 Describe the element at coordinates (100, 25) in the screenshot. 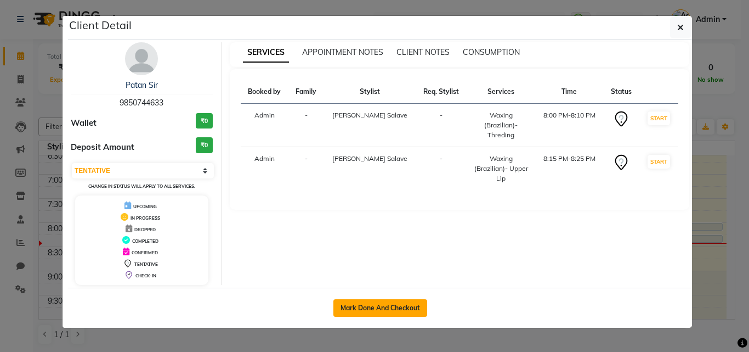

I see `h5: Client Detail` at that location.